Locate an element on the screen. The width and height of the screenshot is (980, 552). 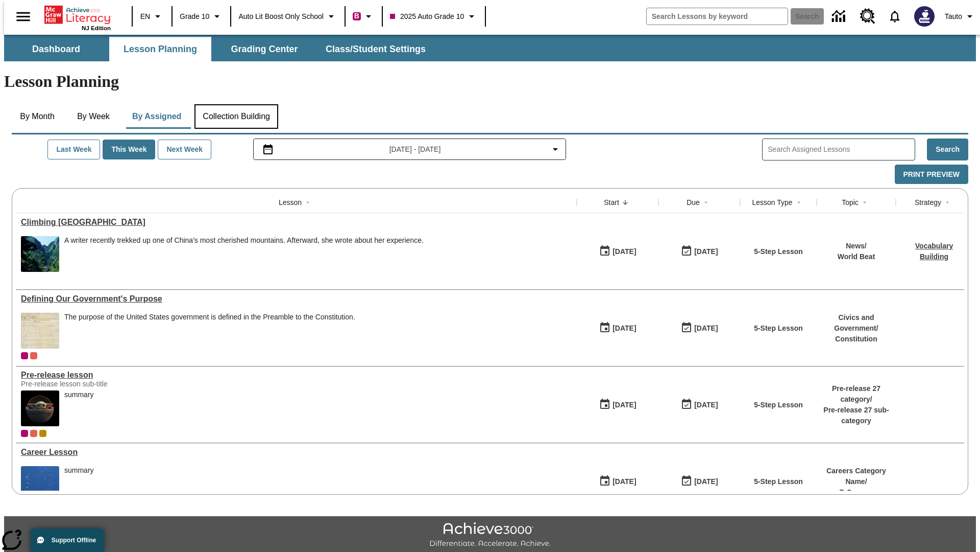
span: Auto Lit Boost only School is located at coordinates (281, 16).